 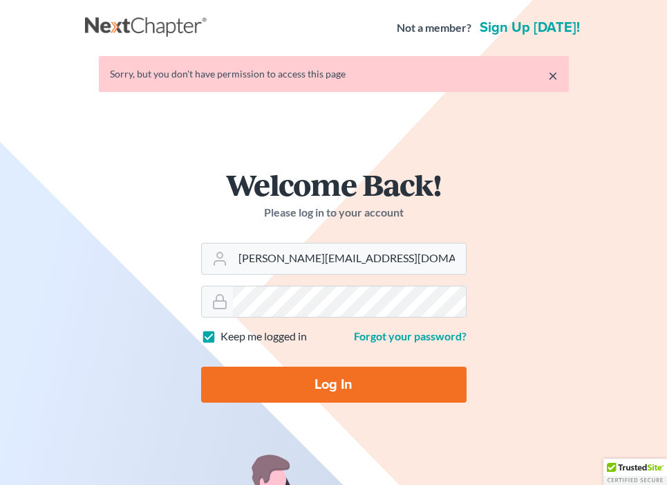 I want to click on div: TrustedSite Certified, so click(x=636, y=472).